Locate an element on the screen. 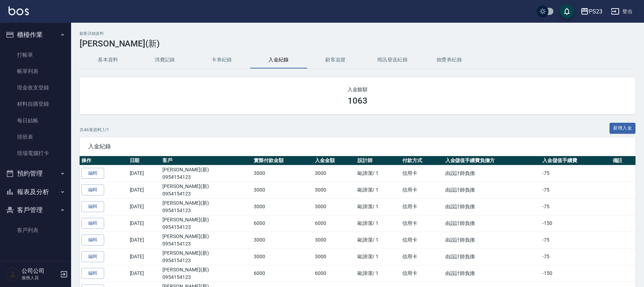 This screenshot has height=287, width=644. img: Logo is located at coordinates (18, 11).